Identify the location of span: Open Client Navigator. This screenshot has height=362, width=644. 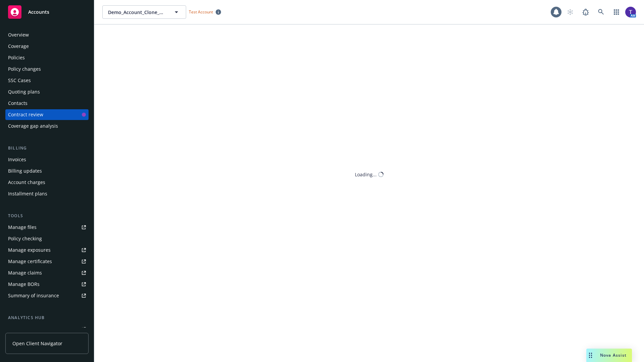
(37, 343).